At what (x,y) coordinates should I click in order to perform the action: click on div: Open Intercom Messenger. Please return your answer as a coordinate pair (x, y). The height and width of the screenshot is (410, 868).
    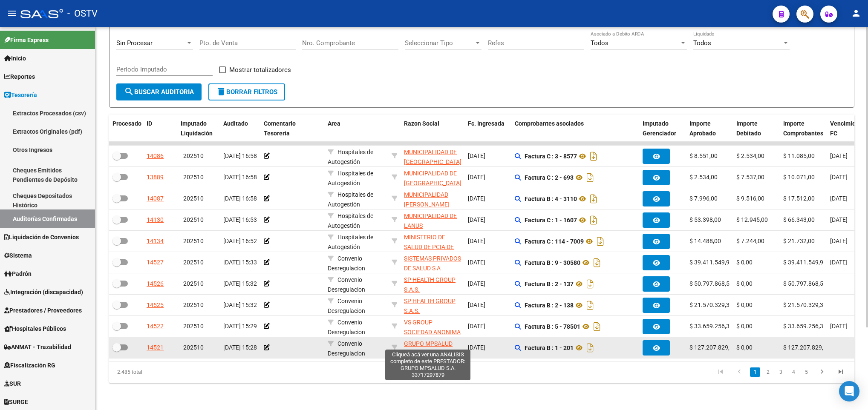
    Looking at the image, I should click on (849, 391).